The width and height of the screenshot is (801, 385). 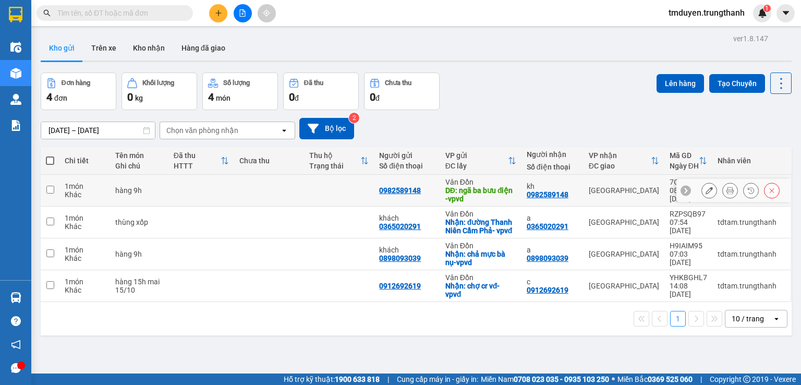 I want to click on button: Kho nhận, so click(x=149, y=48).